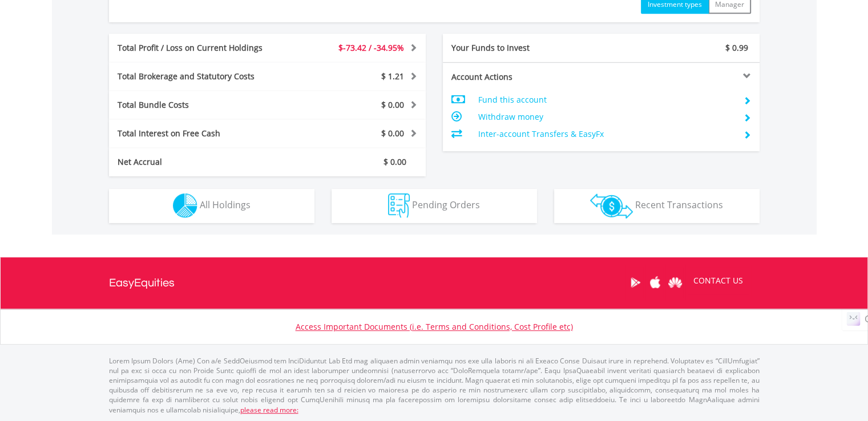  What do you see at coordinates (655, 282) in the screenshot?
I see `a: Apple` at bounding box center [655, 282].